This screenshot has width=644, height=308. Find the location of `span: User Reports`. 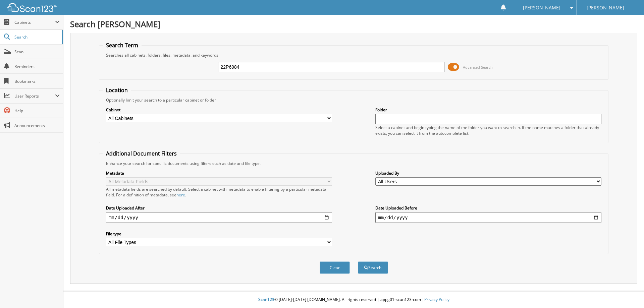

span: User Reports is located at coordinates (34, 96).